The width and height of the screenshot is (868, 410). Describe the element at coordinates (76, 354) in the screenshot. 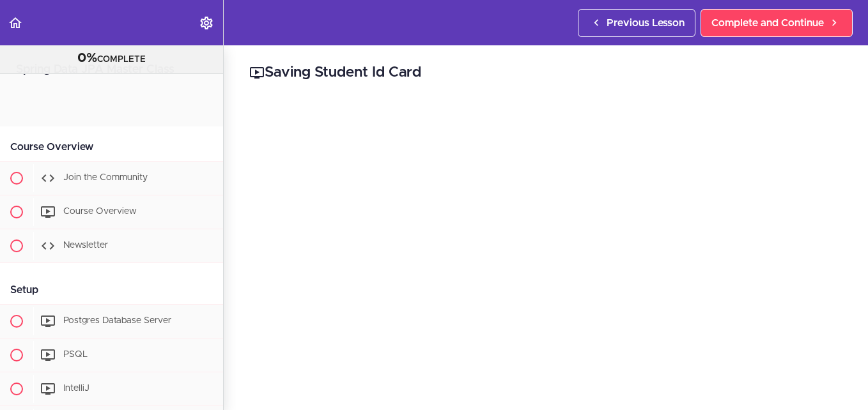

I see `span: PSQL` at that location.